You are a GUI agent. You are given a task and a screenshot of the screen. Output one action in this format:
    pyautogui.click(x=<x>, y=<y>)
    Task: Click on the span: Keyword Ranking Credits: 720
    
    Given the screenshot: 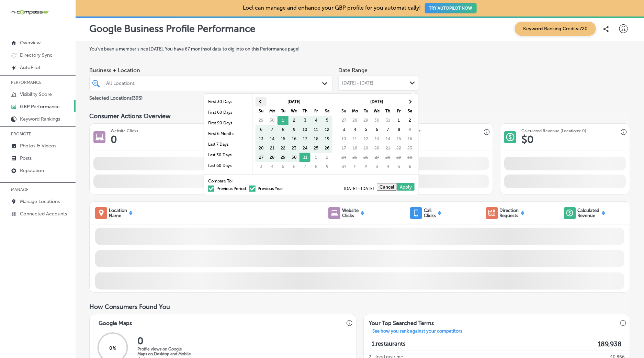 What is the action you would take?
    pyautogui.click(x=555, y=28)
    